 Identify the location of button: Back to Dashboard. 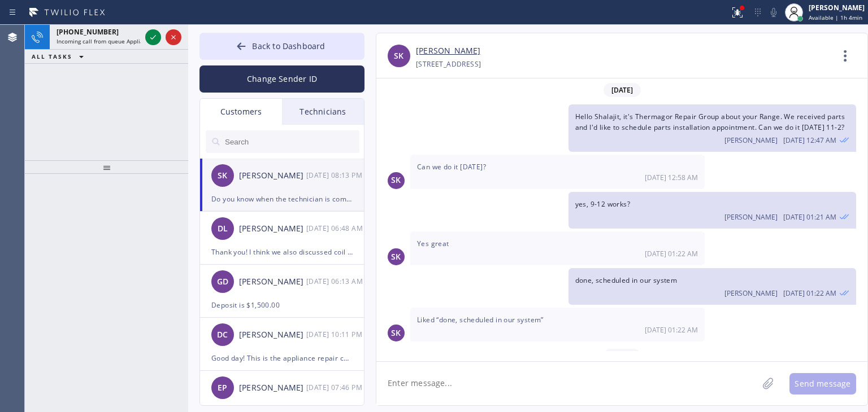
(282, 46).